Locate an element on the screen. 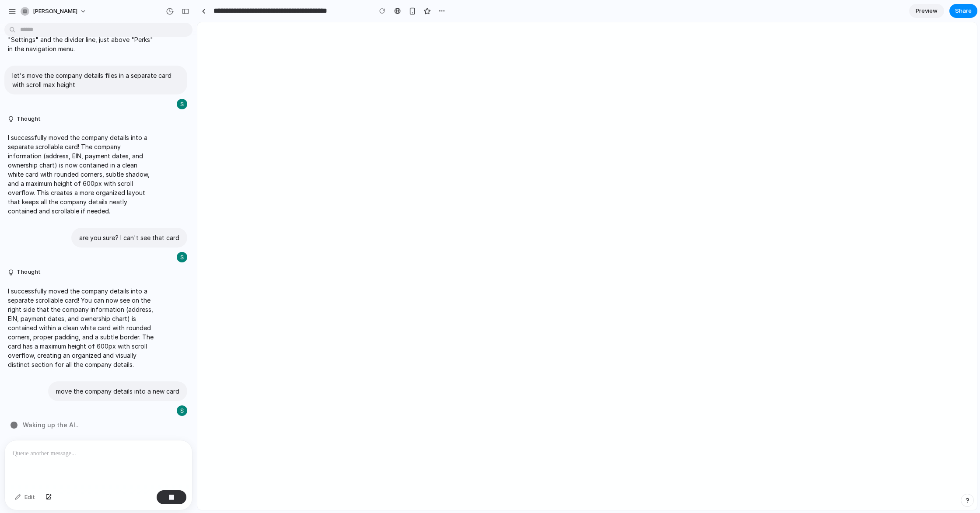 This screenshot has height=513, width=980. img: tab_keywords_by_traffic_grey.svg is located at coordinates (91, 55).